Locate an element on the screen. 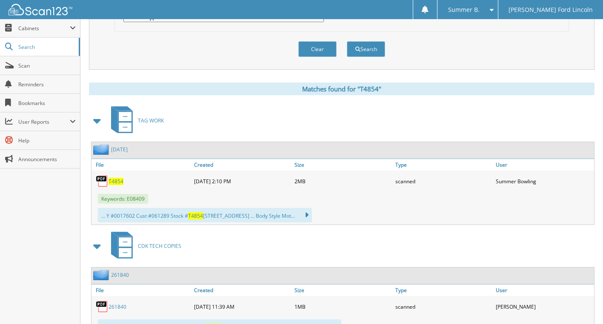 The width and height of the screenshot is (603, 324). button: Search is located at coordinates (366, 49).